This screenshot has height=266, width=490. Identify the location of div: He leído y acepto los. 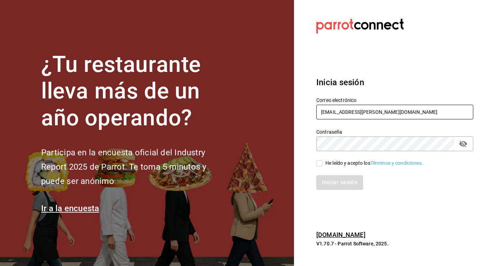
(374, 163).